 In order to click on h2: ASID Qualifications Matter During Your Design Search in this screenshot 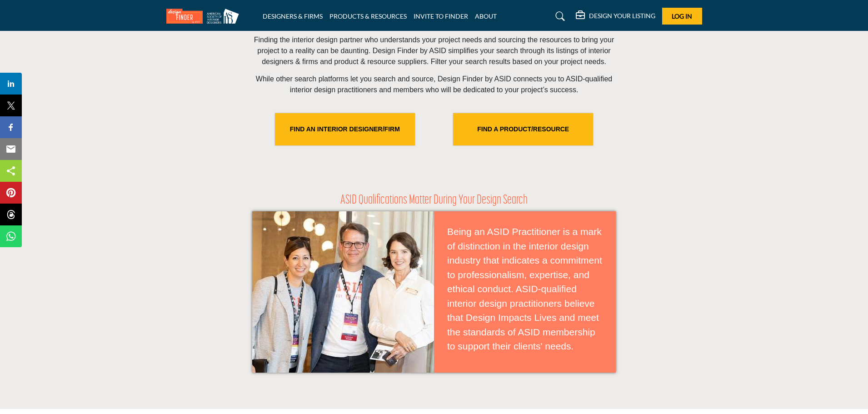, I will do `click(434, 201)`.